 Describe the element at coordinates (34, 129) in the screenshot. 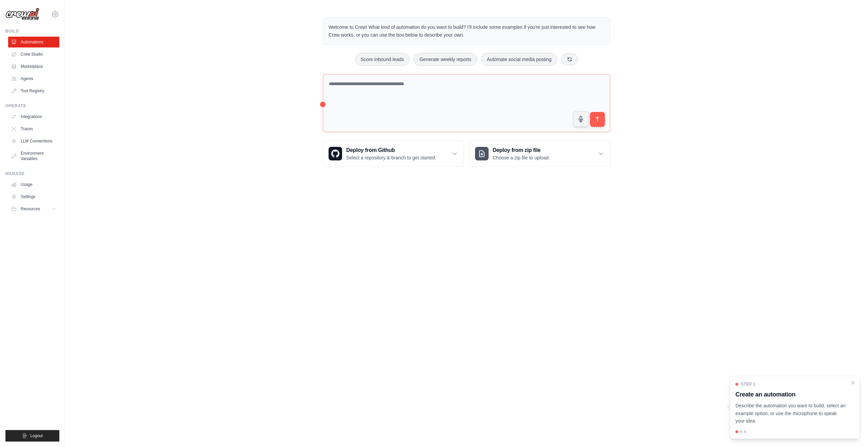

I see `a: Traces` at that location.